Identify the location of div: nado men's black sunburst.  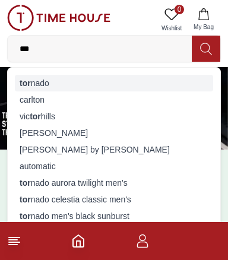
(114, 216).